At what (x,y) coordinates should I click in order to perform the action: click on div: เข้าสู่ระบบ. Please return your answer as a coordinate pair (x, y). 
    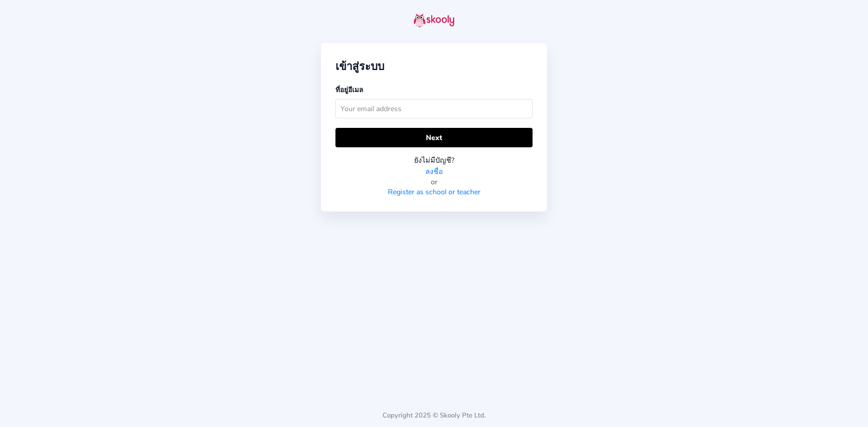
    Looking at the image, I should click on (434, 66).